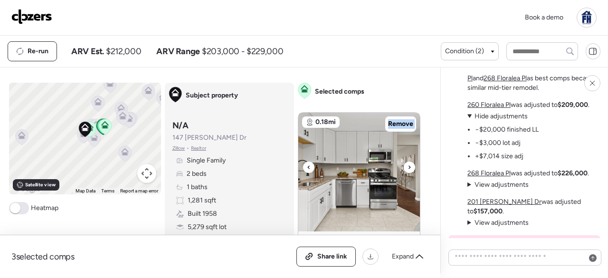 This screenshot has height=278, width=608. What do you see at coordinates (123, 51) in the screenshot?
I see `span: $212,000` at bounding box center [123, 51].